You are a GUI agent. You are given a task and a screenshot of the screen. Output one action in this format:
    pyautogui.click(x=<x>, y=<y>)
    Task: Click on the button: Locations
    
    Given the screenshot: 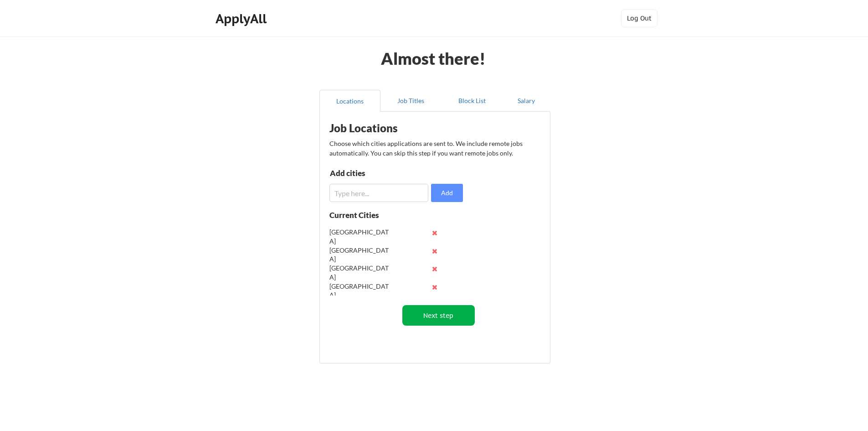 What is the action you would take?
    pyautogui.click(x=350, y=101)
    